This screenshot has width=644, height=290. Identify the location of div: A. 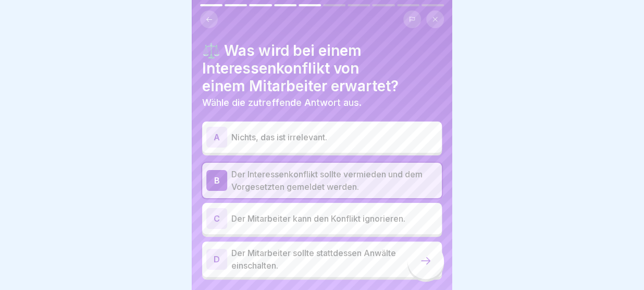
(217, 137).